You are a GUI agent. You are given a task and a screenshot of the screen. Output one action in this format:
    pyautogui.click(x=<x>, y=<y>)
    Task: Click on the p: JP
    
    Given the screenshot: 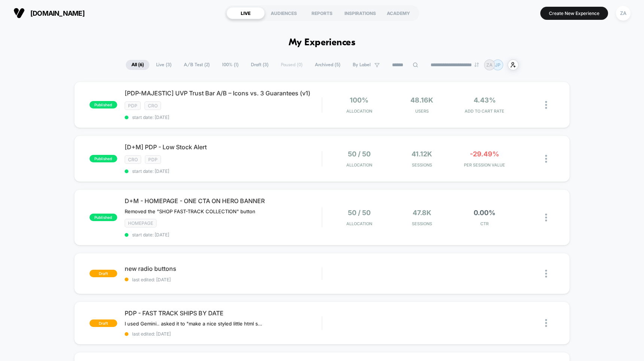 What is the action you would take?
    pyautogui.click(x=497, y=65)
    